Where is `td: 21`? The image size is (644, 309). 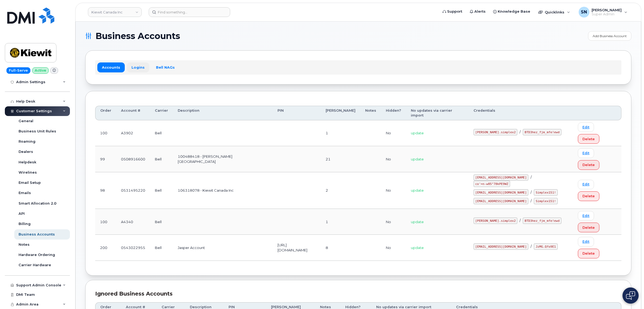
td: 21 is located at coordinates (340, 159).